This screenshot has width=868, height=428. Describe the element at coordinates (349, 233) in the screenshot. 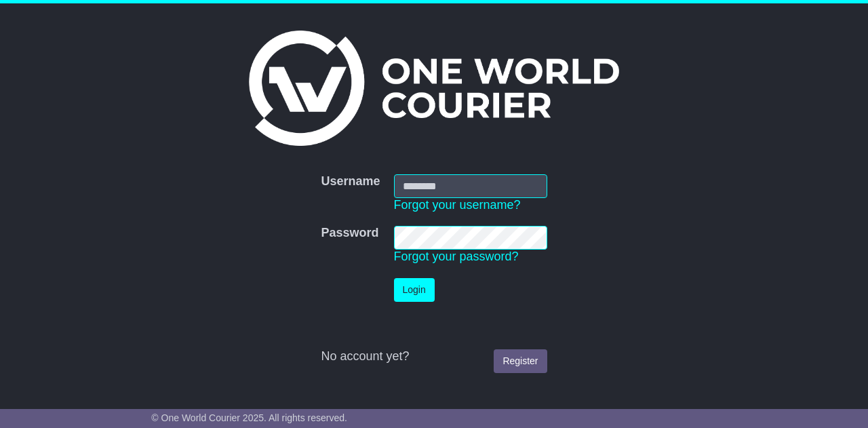

I see `label: Password` at that location.